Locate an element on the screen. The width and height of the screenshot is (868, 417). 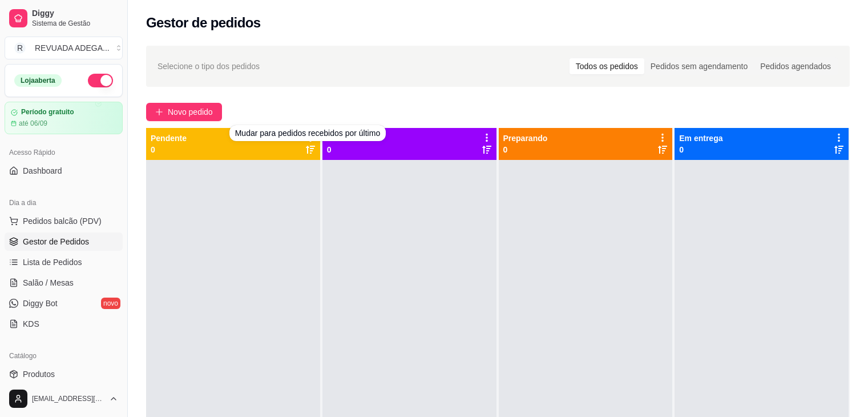
span: Sistema de Gestão is located at coordinates (75, 24).